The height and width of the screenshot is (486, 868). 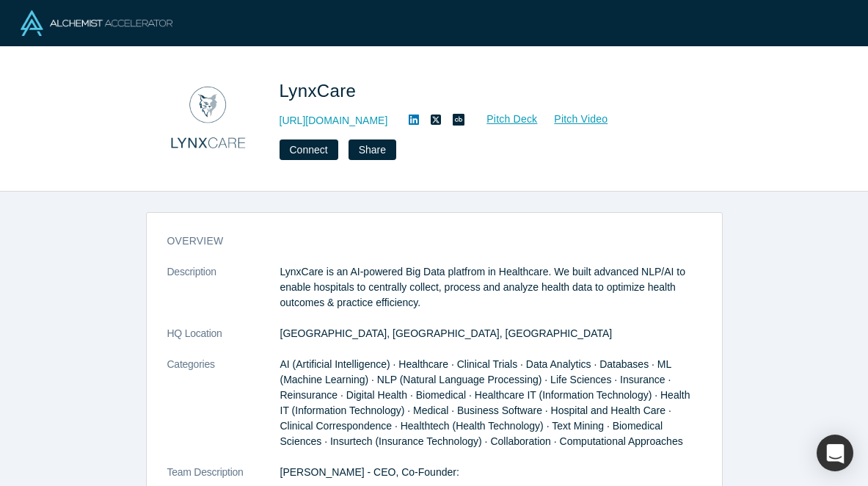 I want to click on a: Pitch Deck, so click(x=504, y=119).